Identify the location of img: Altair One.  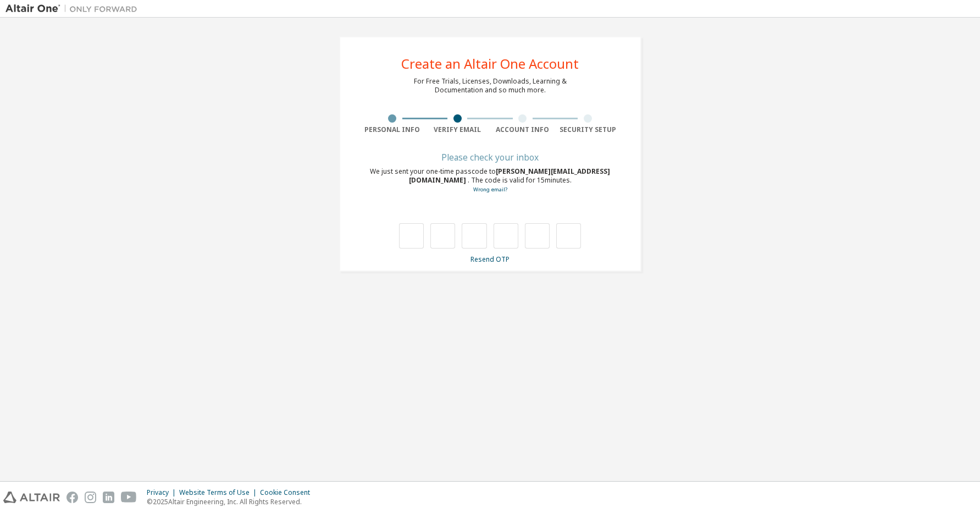
(74, 9).